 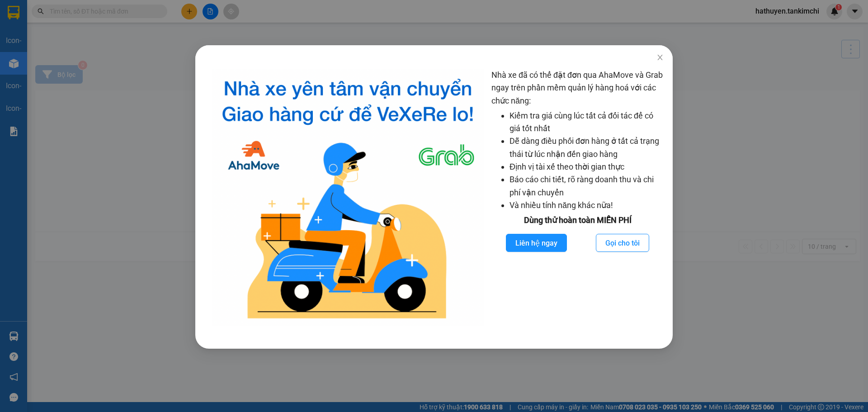 I want to click on div: Dùng thử hoàn toàn MIỄN PHÍ, so click(x=577, y=220).